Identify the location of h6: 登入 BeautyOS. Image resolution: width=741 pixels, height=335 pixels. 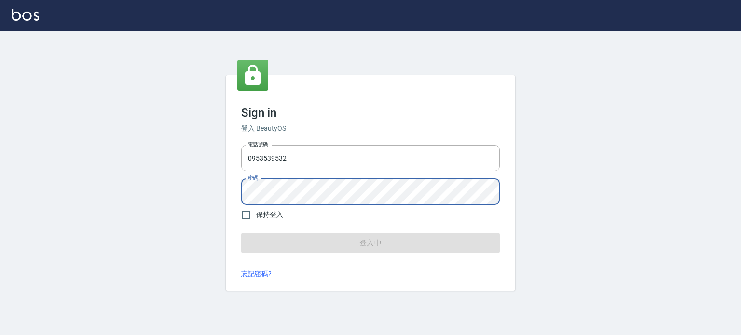
(371, 128).